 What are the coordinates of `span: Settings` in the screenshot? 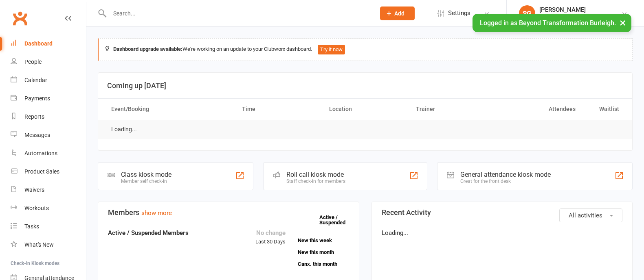 It's located at (459, 13).